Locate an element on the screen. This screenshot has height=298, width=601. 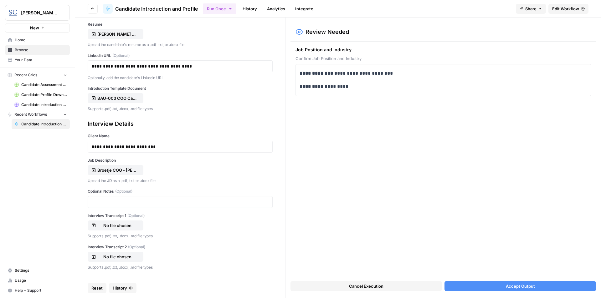
a: Candidate Profile Download Sheet is located at coordinates (41, 95).